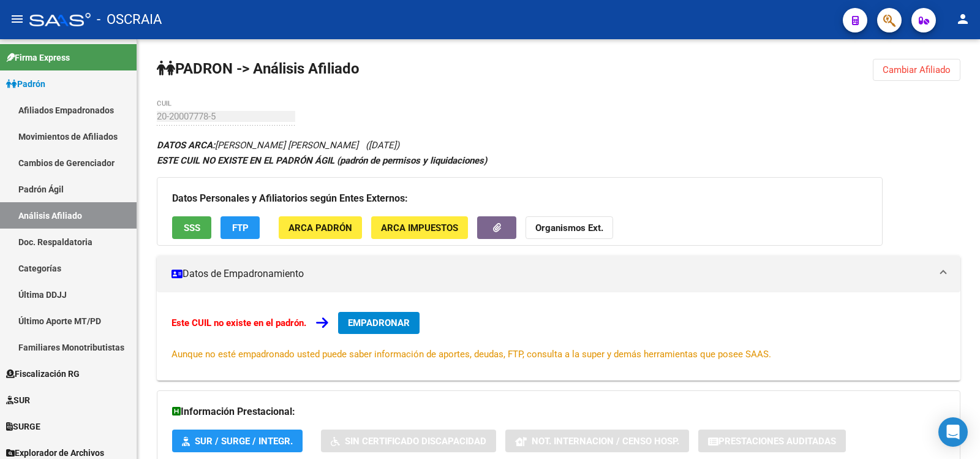  What do you see at coordinates (322, 160) in the screenshot?
I see `strong: ESTE CUIL NO EXISTE EN EL PADRÓN ÁGIL (padrón de permisos y liquidaciones)` at bounding box center [322, 160].